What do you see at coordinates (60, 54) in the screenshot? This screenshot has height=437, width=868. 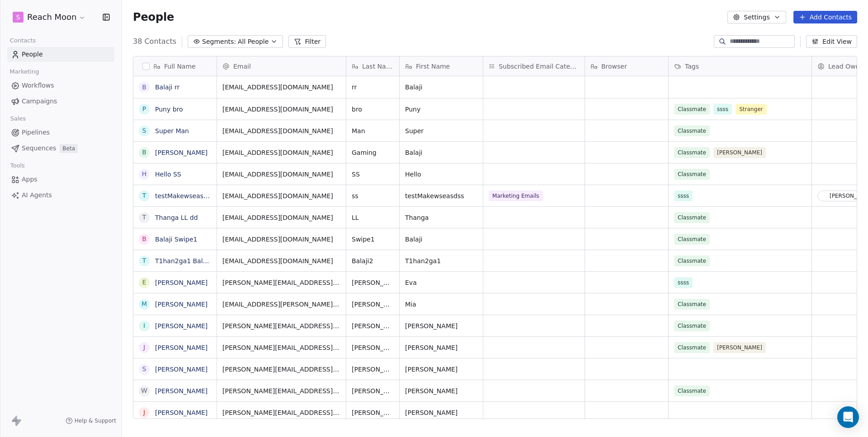 I see `a: People` at bounding box center [60, 54].